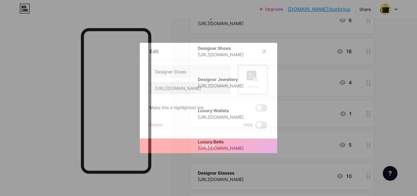 The width and height of the screenshot is (417, 196). Describe the element at coordinates (156, 125) in the screenshot. I see `div: Delete` at that location.